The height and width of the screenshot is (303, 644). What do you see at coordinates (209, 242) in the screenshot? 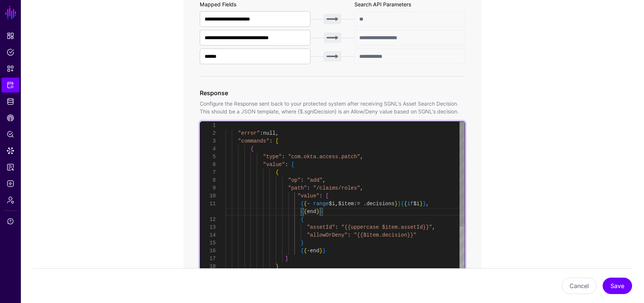
I see `div: 15` at bounding box center [209, 242].